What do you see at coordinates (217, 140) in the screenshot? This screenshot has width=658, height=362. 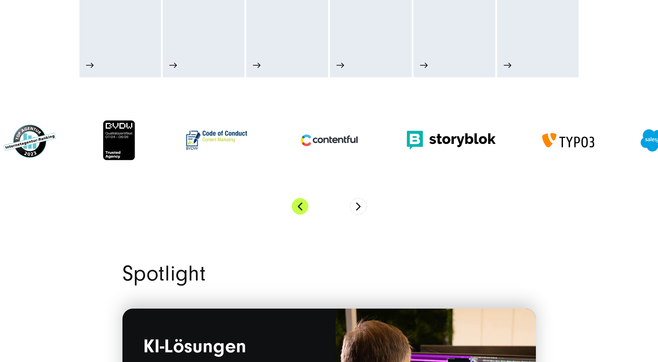 I see `img: BVDW Code of Conduct badge - Digitalagentur für Content Management SUNZINET` at bounding box center [217, 140].